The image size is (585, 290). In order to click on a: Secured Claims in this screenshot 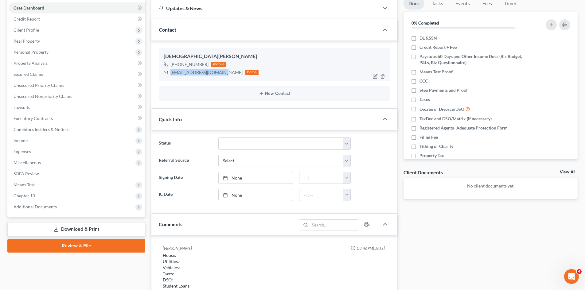, I will do `click(77, 74)`.